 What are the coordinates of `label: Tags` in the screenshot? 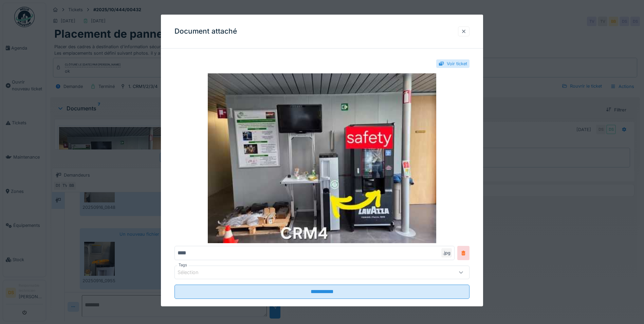 It's located at (183, 265).